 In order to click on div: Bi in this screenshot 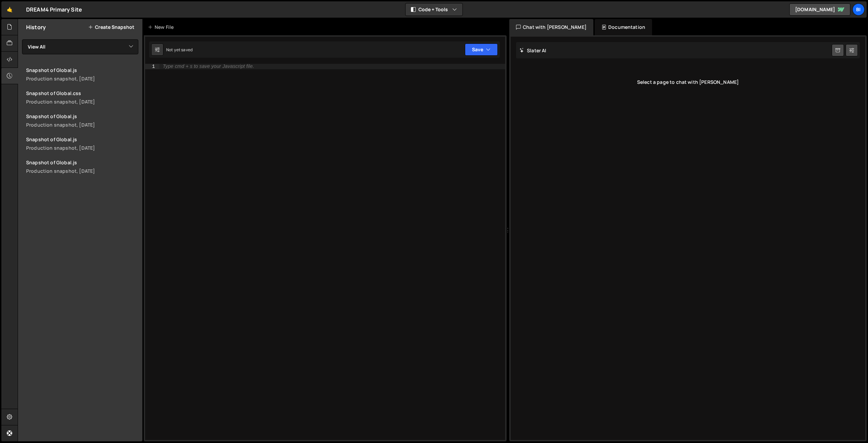, I will do `click(859, 9)`.